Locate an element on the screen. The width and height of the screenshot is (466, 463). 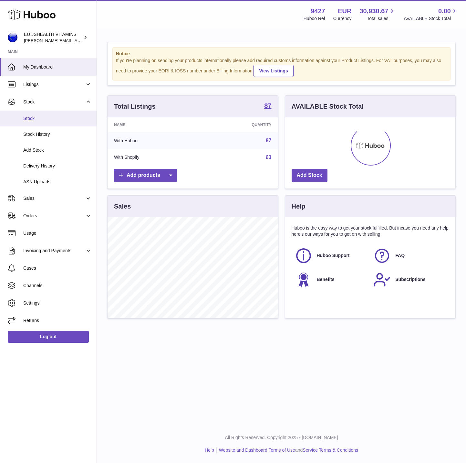
span: Sales is located at coordinates (54, 198).